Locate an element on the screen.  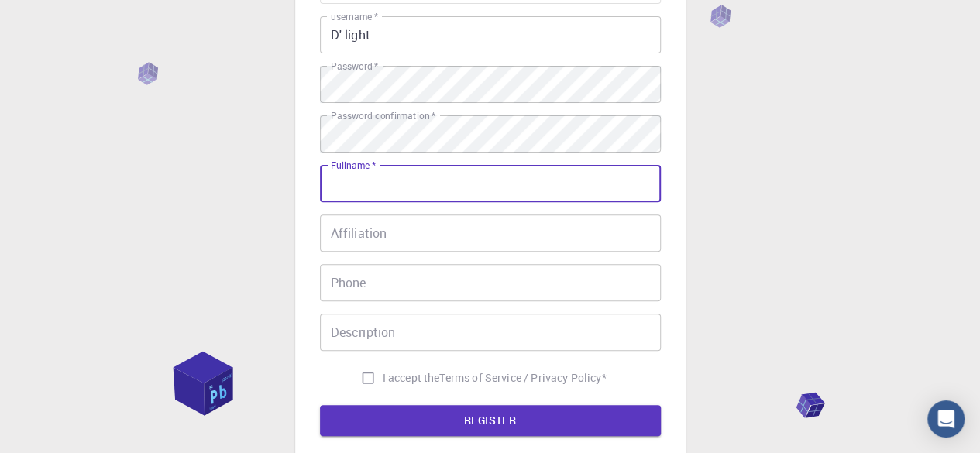
label: username is located at coordinates (354, 16).